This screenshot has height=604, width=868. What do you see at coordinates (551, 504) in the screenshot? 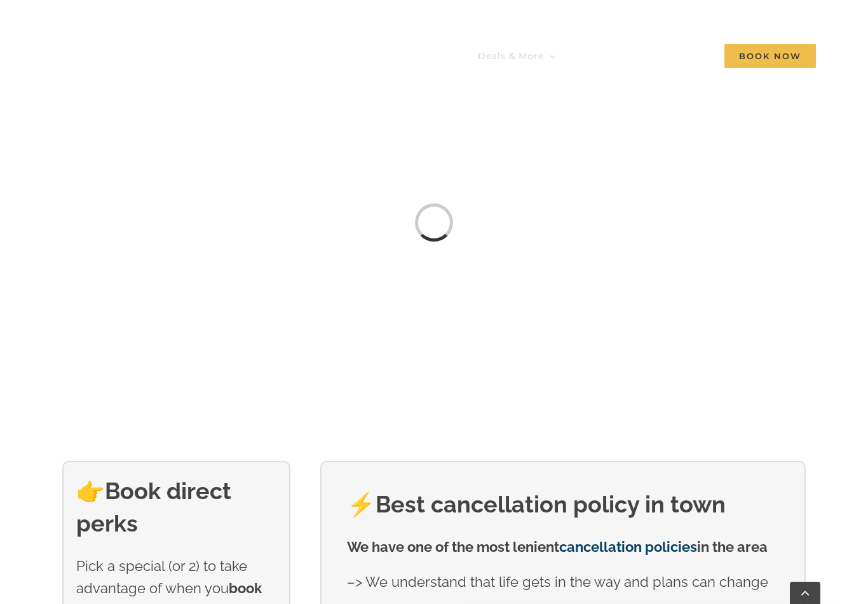
I see `strong: Best cancellation policy in town` at bounding box center [551, 504].